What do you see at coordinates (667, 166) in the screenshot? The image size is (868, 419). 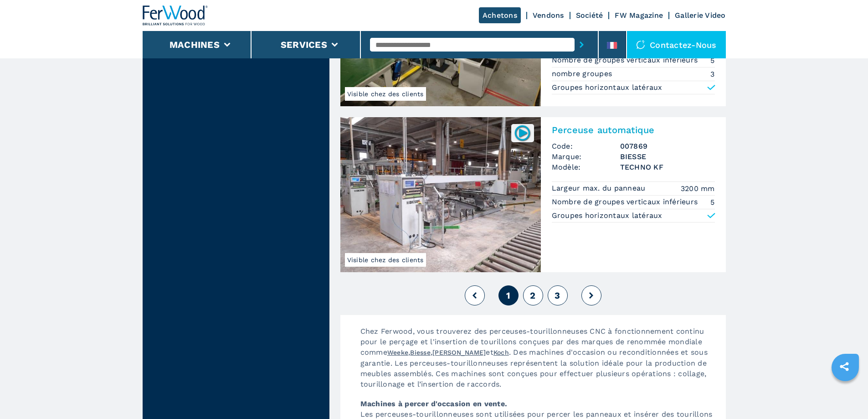 I see `h3: TECHNO KF` at bounding box center [667, 166].